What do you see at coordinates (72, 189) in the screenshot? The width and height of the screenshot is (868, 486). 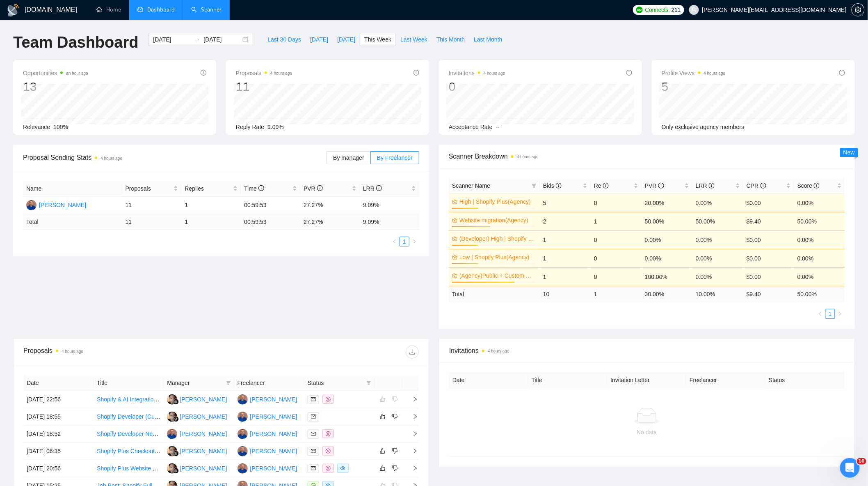 I see `th: Name` at bounding box center [72, 189].